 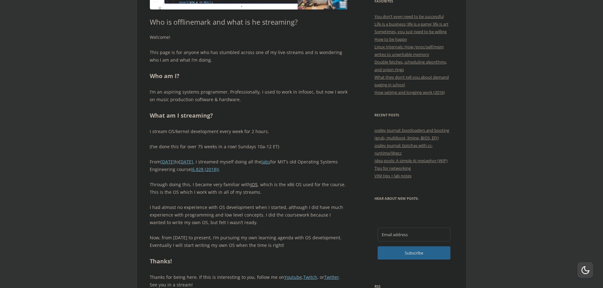 What do you see at coordinates (248, 116) in the screenshot?
I see `h2: What am I streaming?` at bounding box center [248, 116].